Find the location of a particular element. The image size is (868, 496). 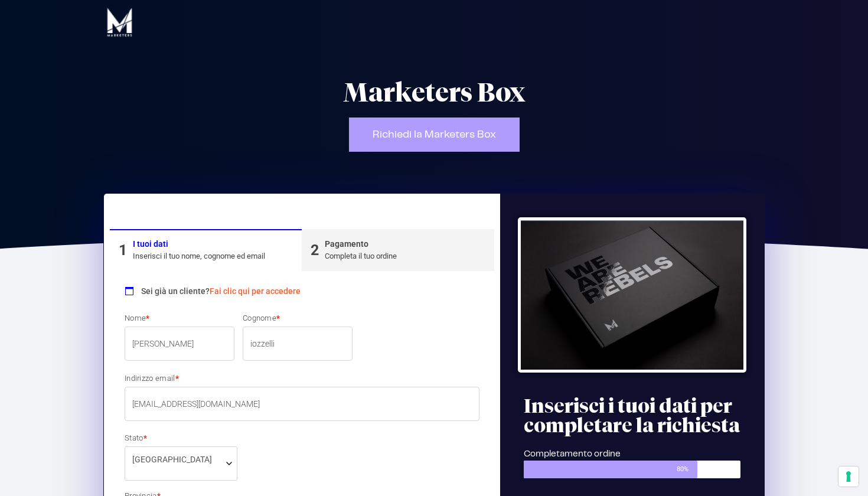

div: Sei già un cliente? is located at coordinates (302, 289).